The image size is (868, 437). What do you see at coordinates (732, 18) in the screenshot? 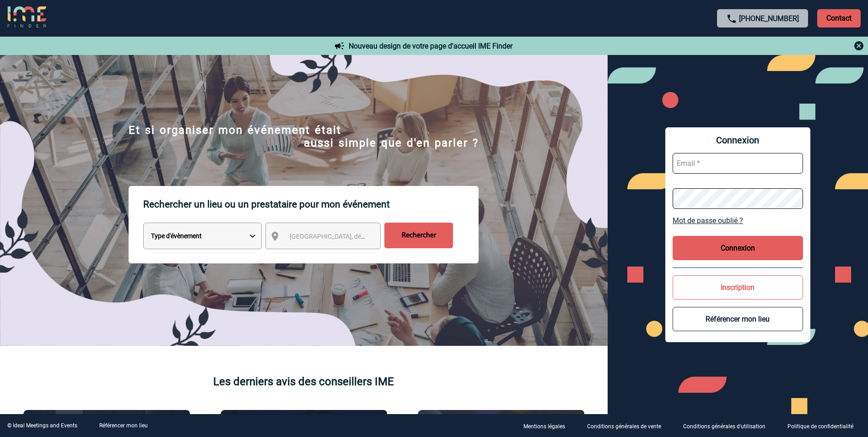
I see `img: call-24-px.png` at bounding box center [732, 18].